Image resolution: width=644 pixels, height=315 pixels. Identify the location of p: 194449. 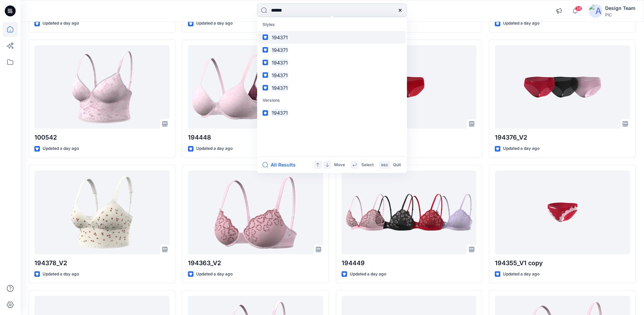
(409, 263).